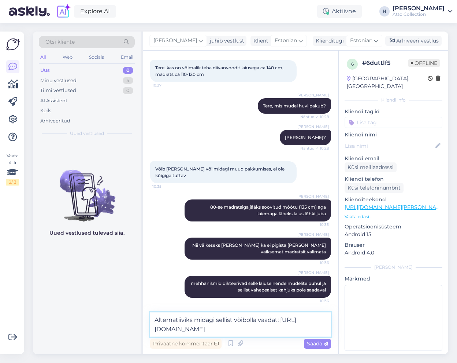 The height and width of the screenshot is (363, 457). What do you see at coordinates (58, 81) in the screenshot?
I see `div: Minu vestlused` at bounding box center [58, 81].